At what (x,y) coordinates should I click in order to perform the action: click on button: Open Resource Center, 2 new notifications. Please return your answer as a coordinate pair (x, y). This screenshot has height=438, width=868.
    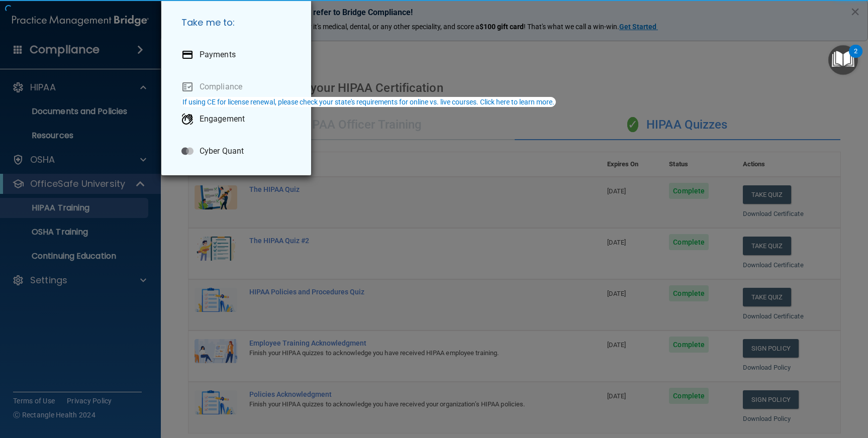
    Looking at the image, I should click on (843, 60).